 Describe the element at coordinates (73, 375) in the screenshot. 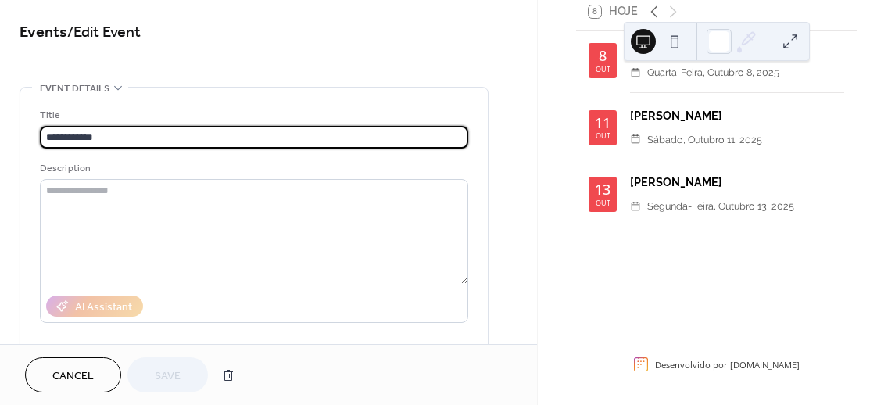

I see `button: Cancel` at that location.